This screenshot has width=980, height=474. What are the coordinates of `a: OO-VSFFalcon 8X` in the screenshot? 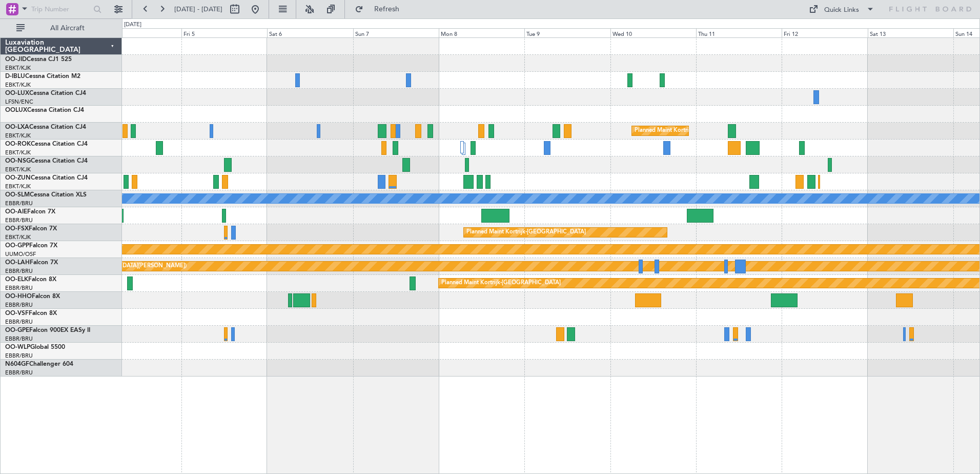 It's located at (31, 313).